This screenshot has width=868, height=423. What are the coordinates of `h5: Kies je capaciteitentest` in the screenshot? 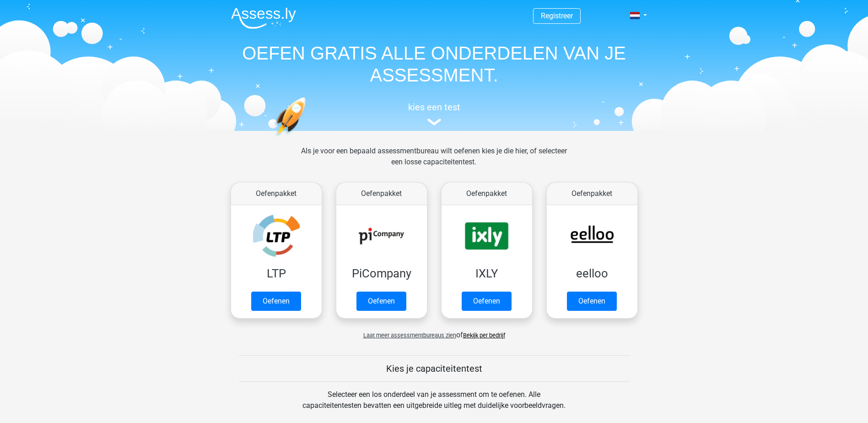 It's located at (435, 369).